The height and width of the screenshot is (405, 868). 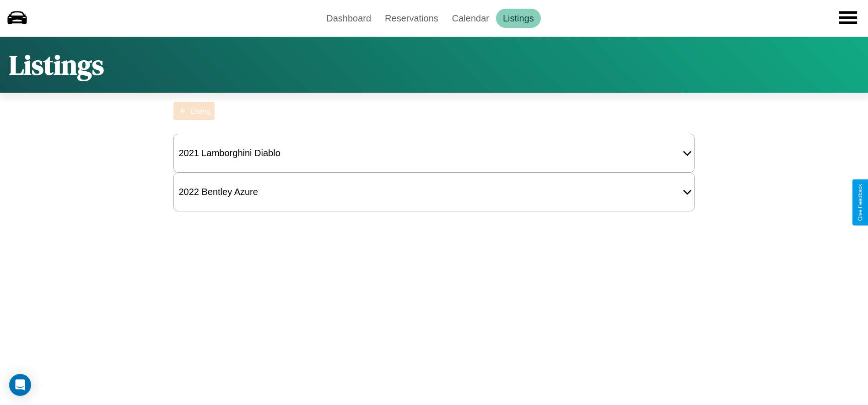 What do you see at coordinates (860, 202) in the screenshot?
I see `div: Give Feedback` at bounding box center [860, 202].